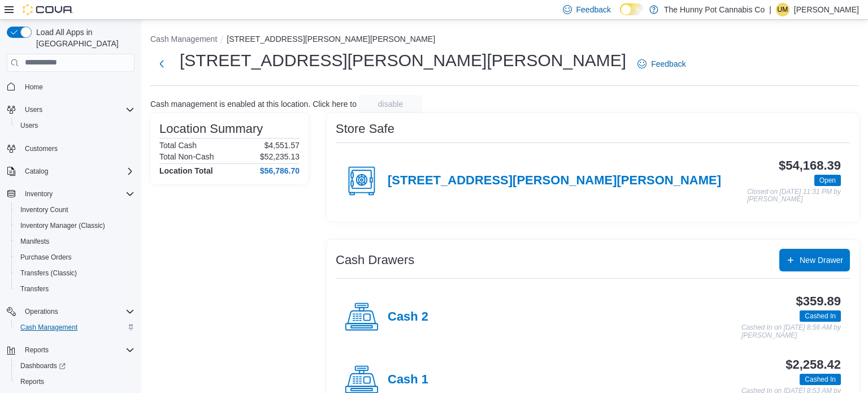  Describe the element at coordinates (783, 10) in the screenshot. I see `span: UM` at that location.